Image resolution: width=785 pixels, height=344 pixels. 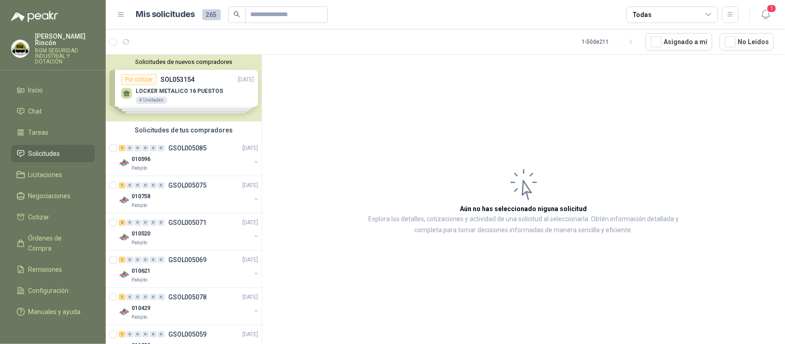 What do you see at coordinates (39, 133) in the screenshot?
I see `span: Tareas` at bounding box center [39, 133].